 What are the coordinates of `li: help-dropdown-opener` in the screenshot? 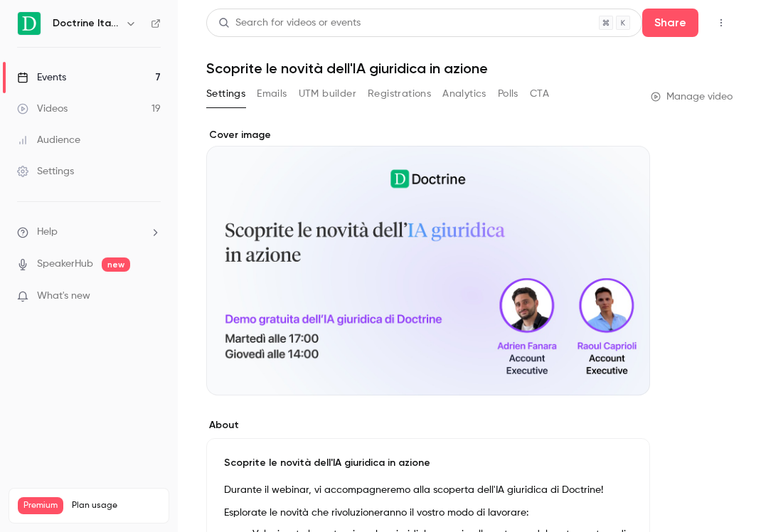 It's located at (89, 232).